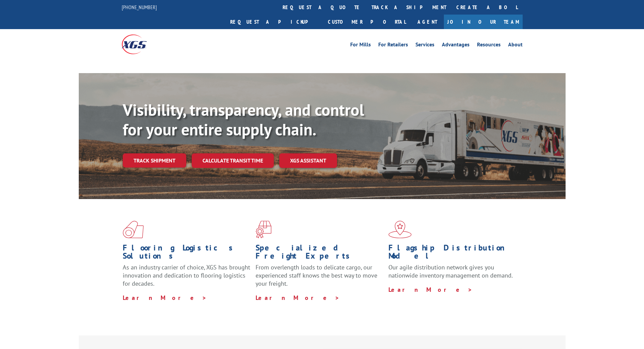 The height and width of the screenshot is (349, 644). I want to click on a: Calculate transit time, so click(232, 160).